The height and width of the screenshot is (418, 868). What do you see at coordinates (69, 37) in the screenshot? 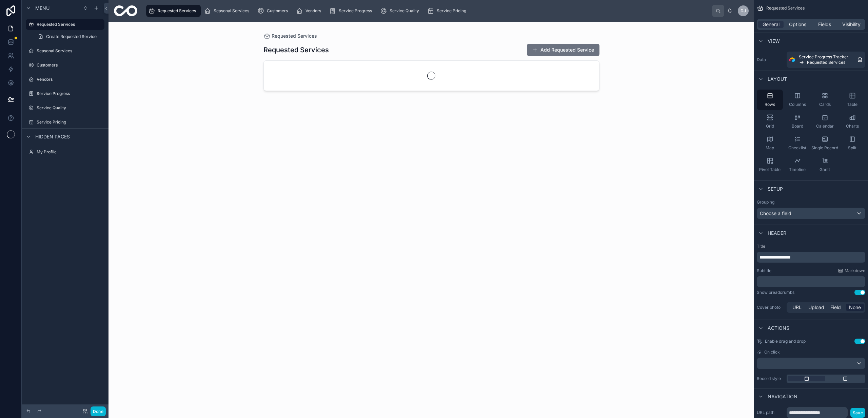
I see `a: Create Requested Service` at bounding box center [69, 37].